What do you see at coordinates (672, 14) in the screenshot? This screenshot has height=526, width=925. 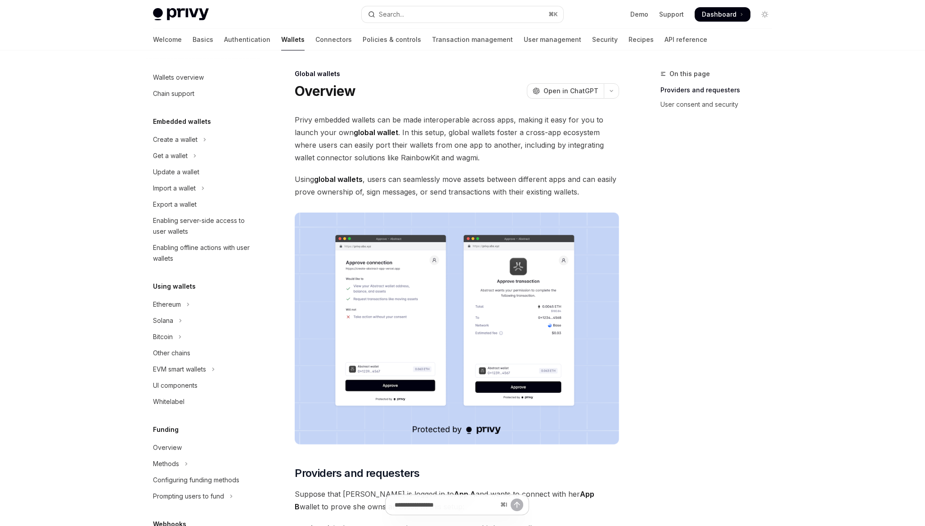 I see `a: Support` at bounding box center [672, 14].